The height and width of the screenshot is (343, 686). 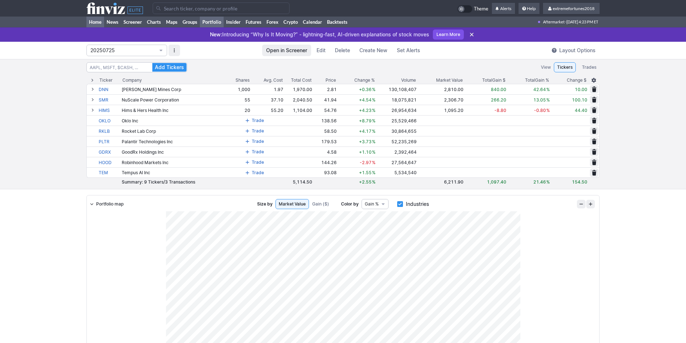 I want to click on span: Total, so click(x=530, y=80).